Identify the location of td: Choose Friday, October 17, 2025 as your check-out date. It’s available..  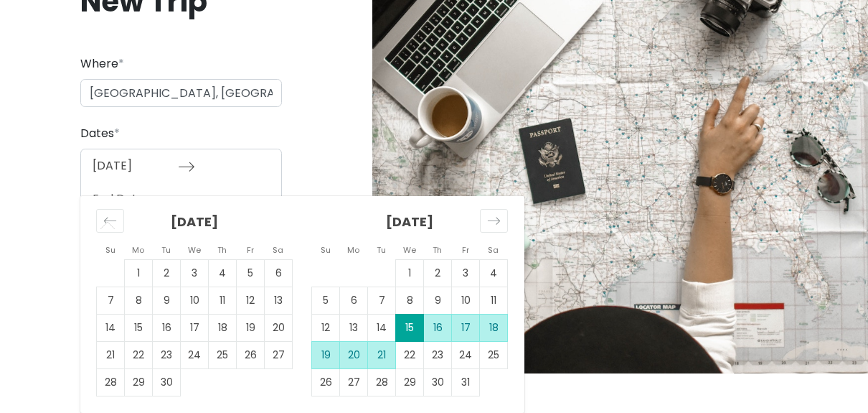
(465, 328).